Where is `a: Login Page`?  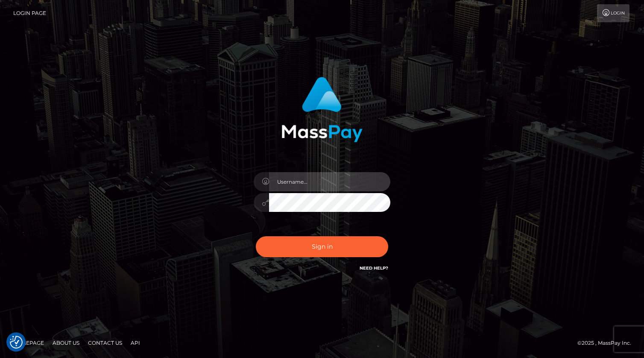 a: Login Page is located at coordinates (30, 13).